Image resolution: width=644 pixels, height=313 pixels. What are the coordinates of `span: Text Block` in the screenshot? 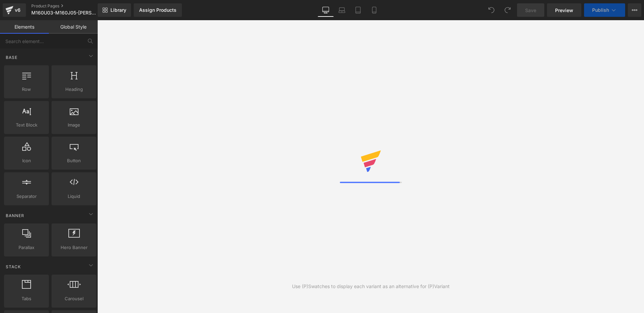 It's located at (26, 125).